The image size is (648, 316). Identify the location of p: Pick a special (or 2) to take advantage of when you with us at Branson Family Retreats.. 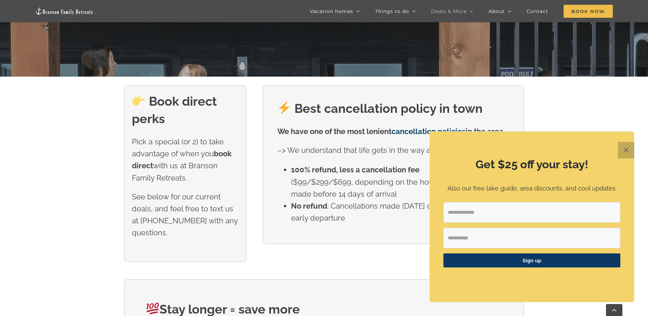
(186, 160).